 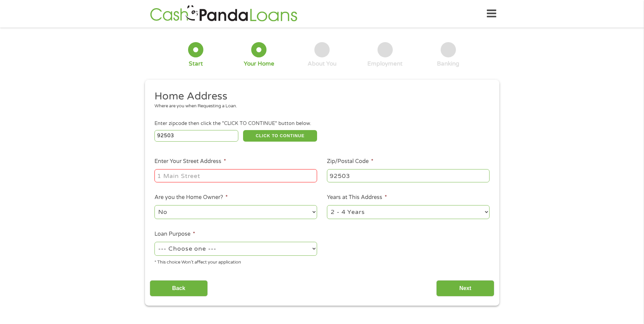 What do you see at coordinates (322, 64) in the screenshot?
I see `div: About You` at bounding box center [322, 64].